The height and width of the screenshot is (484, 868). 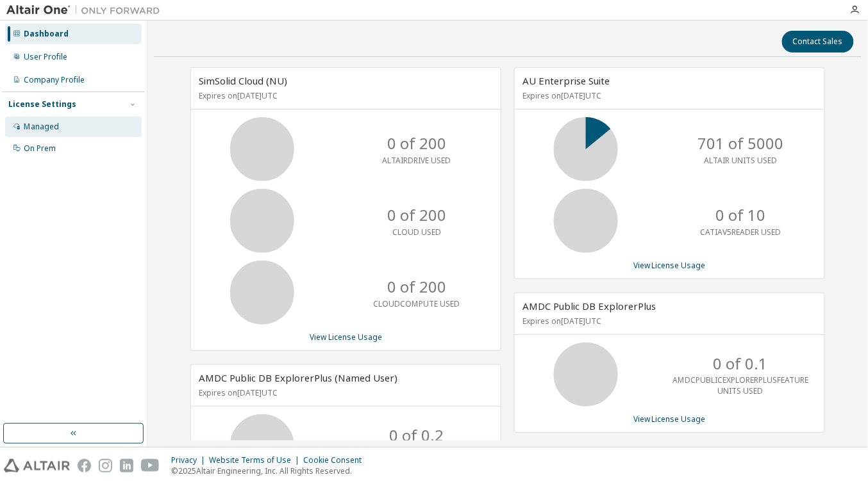 I want to click on img: altair_logo.svg, so click(x=37, y=466).